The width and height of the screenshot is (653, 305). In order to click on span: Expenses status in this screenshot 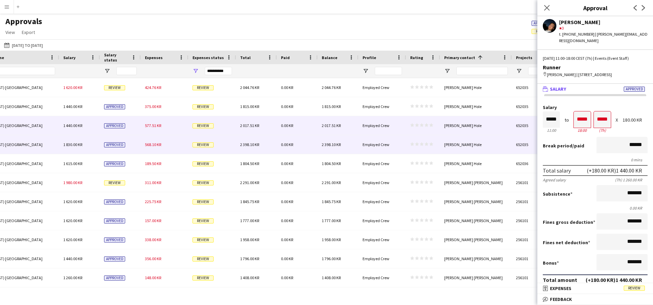, I will do `click(208, 57)`.